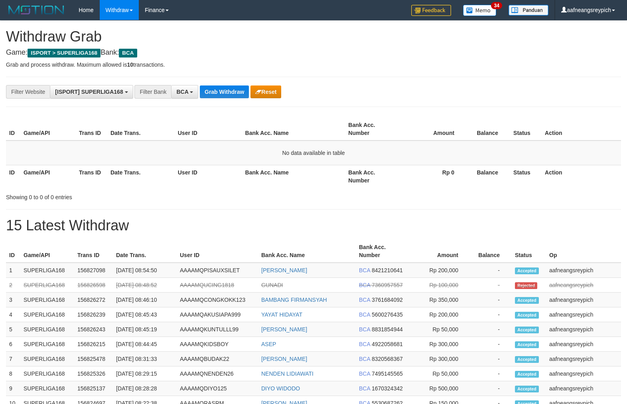 The width and height of the screenshot is (627, 404). What do you see at coordinates (13, 344) in the screenshot?
I see `td: 6` at bounding box center [13, 344].